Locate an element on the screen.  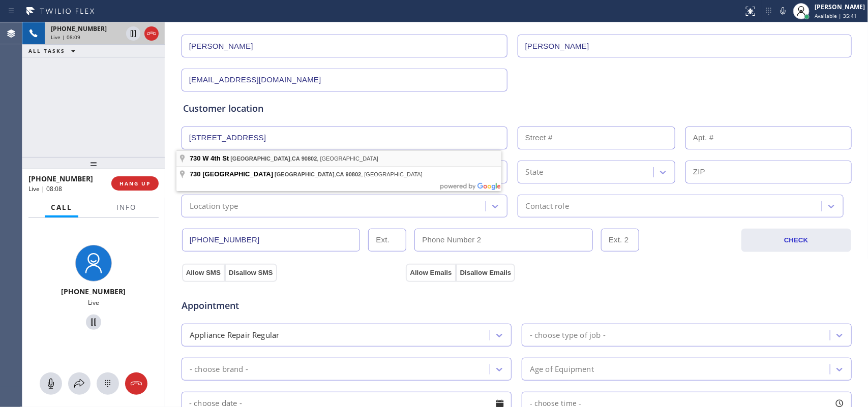
span: ALL TASKS is located at coordinates (47, 51).